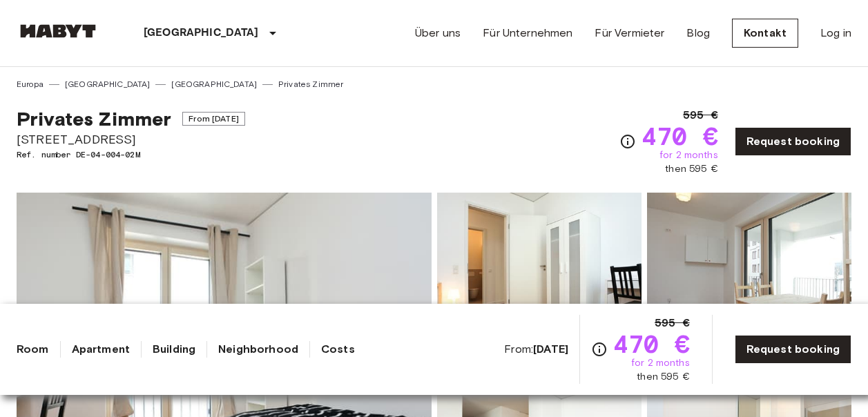 The width and height of the screenshot is (868, 417). I want to click on a: Über uns, so click(438, 33).